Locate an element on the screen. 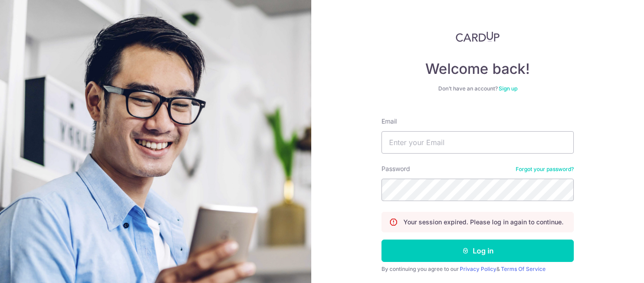  h4: Welcome back! is located at coordinates (477, 69).